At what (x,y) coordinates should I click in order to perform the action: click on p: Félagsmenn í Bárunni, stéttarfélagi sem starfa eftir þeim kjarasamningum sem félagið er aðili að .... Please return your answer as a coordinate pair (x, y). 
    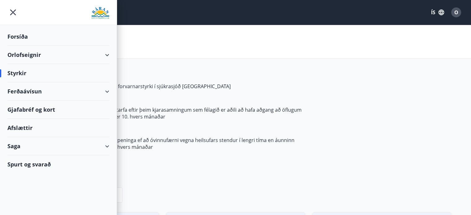
    Looking at the image, I should click on (166, 113).